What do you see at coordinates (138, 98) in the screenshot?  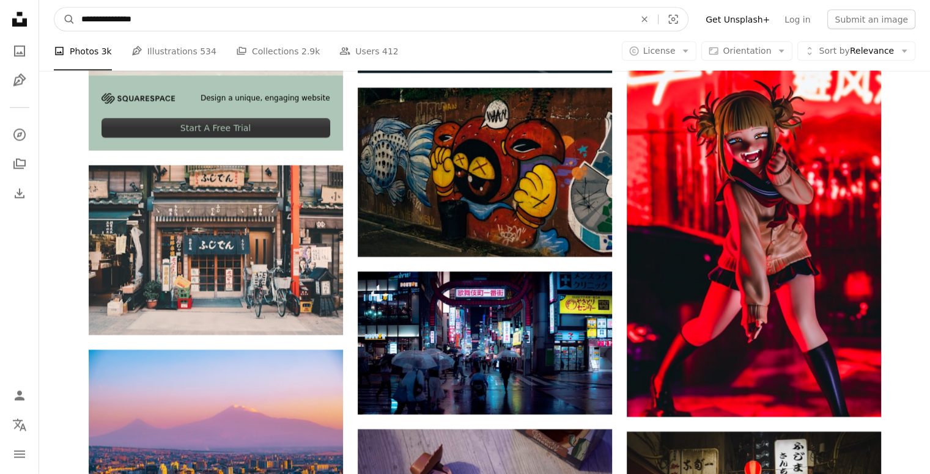 I see `img: file-1705255347840-230a6ab5bca9image` at bounding box center [138, 98].